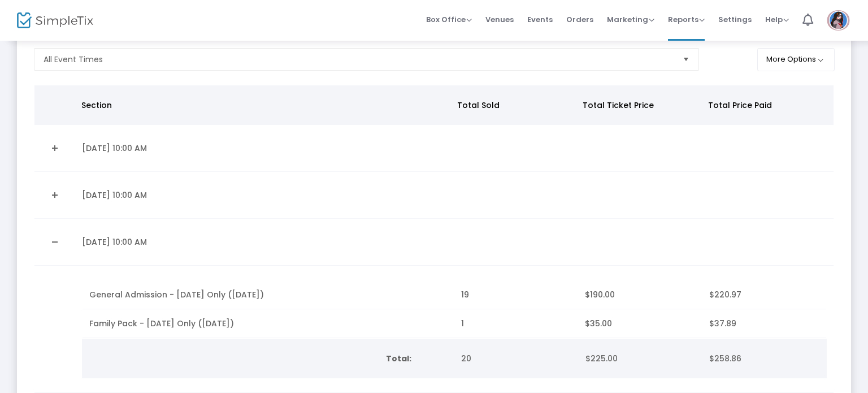 This screenshot has width=868, height=393. I want to click on span: Events, so click(540, 19).